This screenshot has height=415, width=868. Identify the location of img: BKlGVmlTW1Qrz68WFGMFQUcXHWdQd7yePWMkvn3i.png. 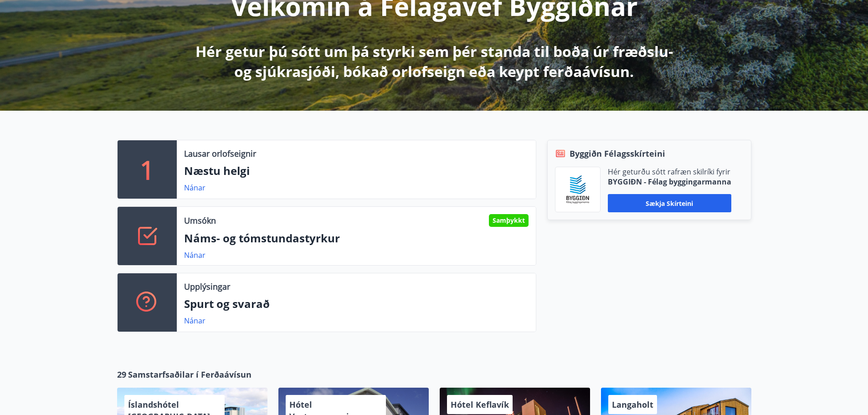
(578, 190).